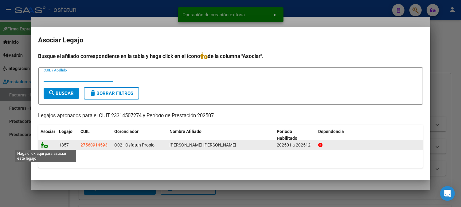 The height and width of the screenshot is (207, 461). I want to click on span: FIGUEROA MAYRA AYLEN, so click(203, 145).